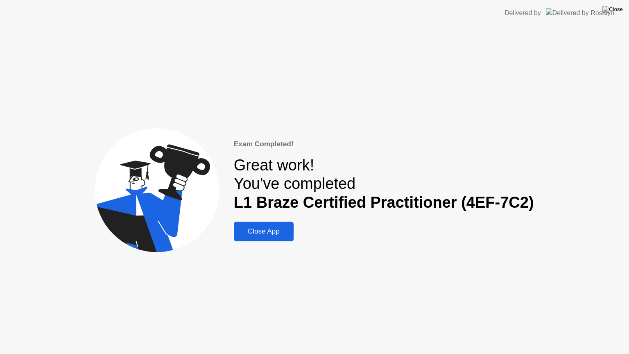  Describe the element at coordinates (613, 9) in the screenshot. I see `img: Close` at that location.